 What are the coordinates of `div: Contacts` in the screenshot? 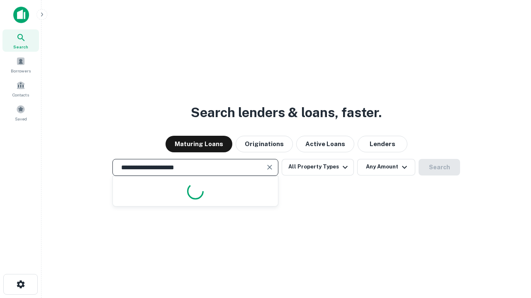 It's located at (21, 89).